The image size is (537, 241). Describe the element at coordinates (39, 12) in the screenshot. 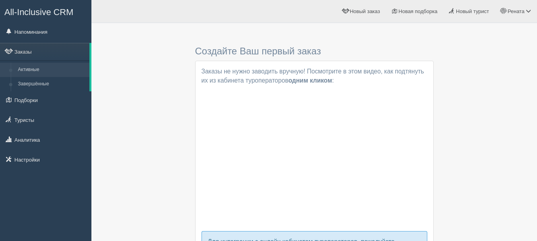

I see `span: All-Inclusive CRM` at that location.